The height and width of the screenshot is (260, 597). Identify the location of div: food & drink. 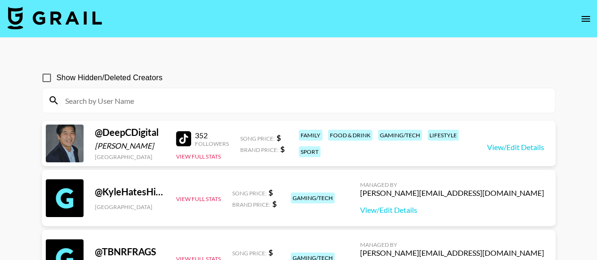
(350, 135).